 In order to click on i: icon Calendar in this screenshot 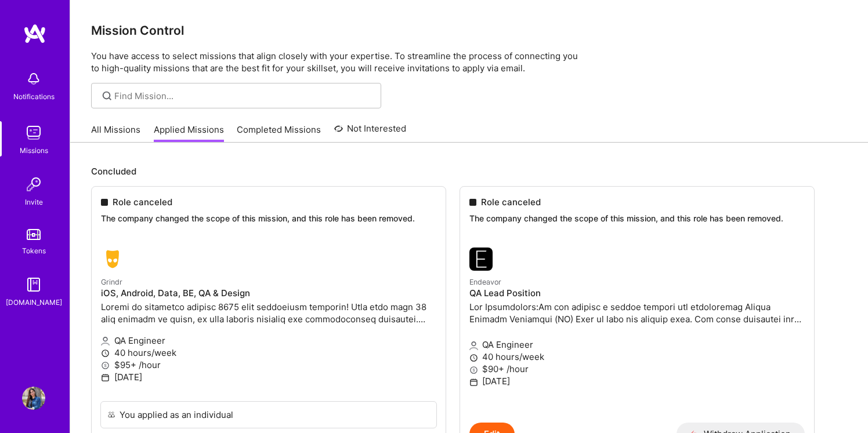, I will do `click(474, 382)`.